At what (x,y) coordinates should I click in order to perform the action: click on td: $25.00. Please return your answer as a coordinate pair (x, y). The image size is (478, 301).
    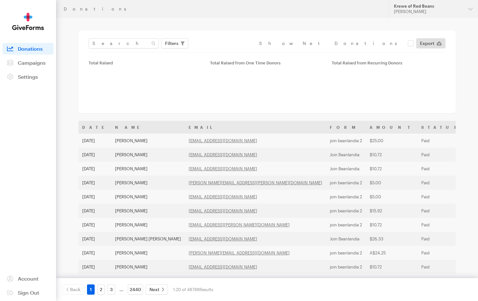
    Looking at the image, I should click on (392, 141).